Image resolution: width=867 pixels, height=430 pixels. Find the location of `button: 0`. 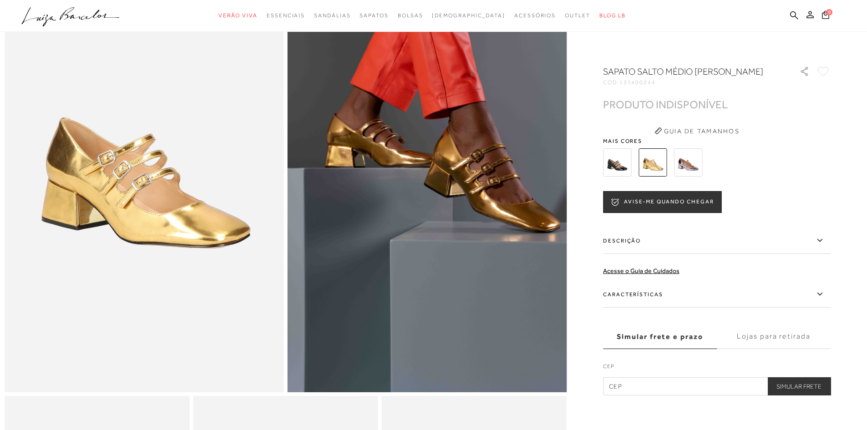

button: 0 is located at coordinates (826, 16).